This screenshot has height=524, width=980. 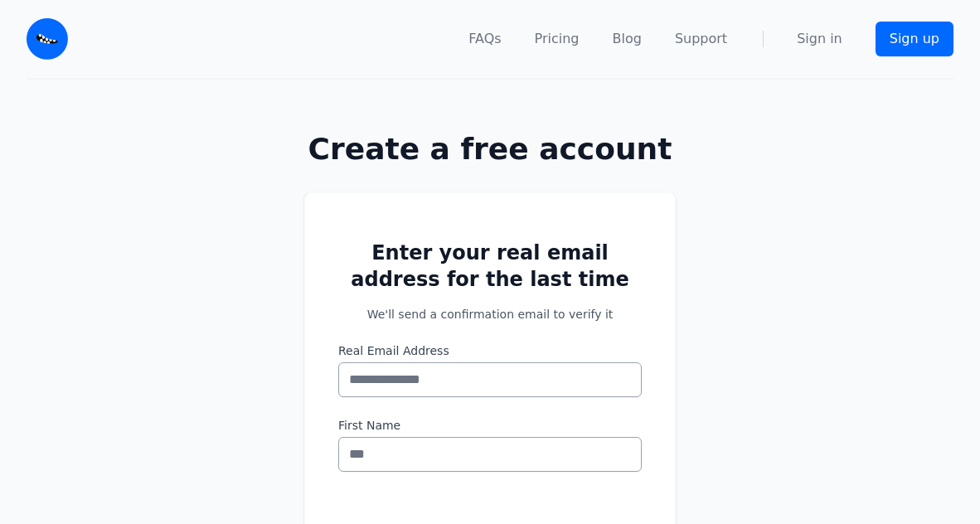 What do you see at coordinates (490, 351) in the screenshot?
I see `label: Real Email Address` at bounding box center [490, 351].